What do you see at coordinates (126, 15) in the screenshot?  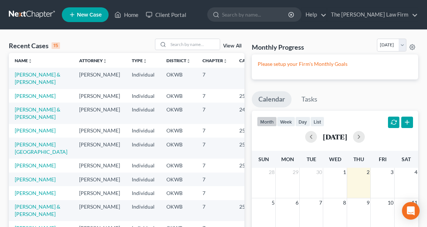 I see `a: Home` at bounding box center [126, 15].